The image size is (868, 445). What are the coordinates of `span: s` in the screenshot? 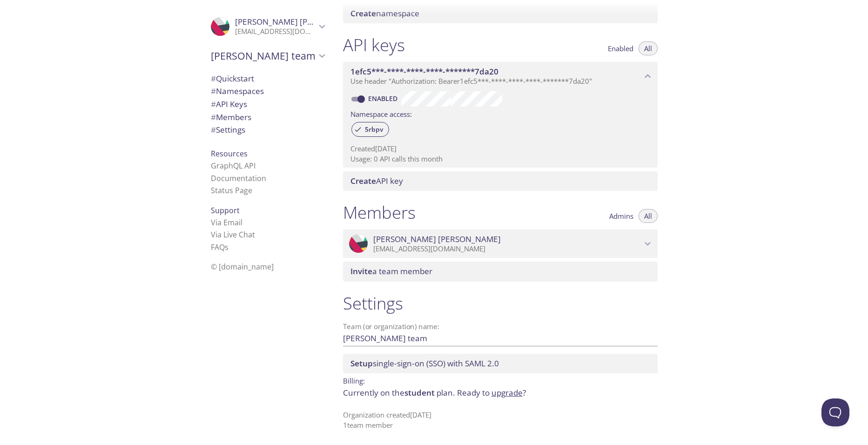 It's located at (226, 247).